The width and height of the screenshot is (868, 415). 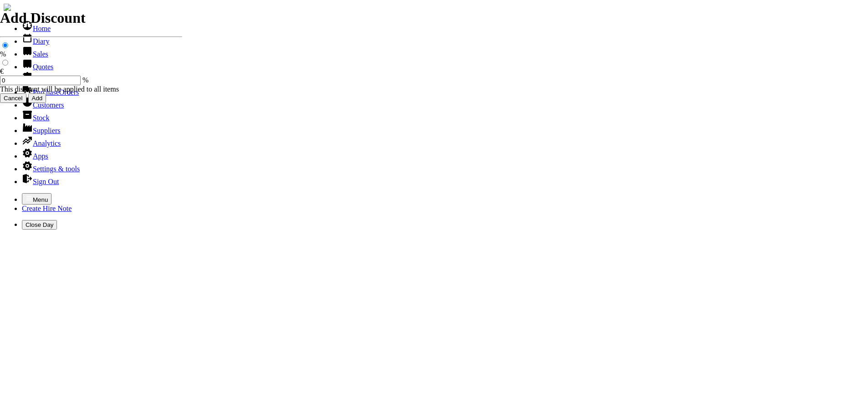 What do you see at coordinates (36, 118) in the screenshot?
I see `a: Stock` at bounding box center [36, 118].